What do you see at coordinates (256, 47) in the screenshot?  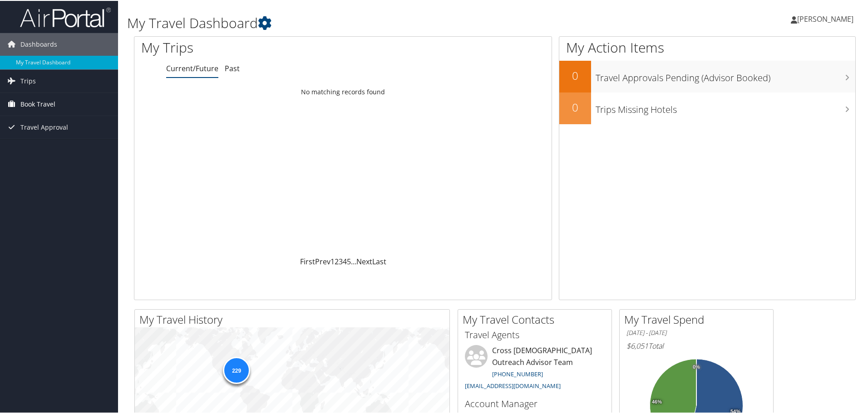 I see `h1: My Trips` at bounding box center [256, 47].